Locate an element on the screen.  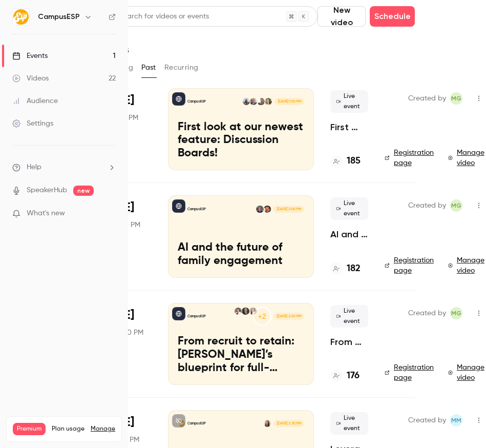
div: Search for videos or events is located at coordinates (158, 17).